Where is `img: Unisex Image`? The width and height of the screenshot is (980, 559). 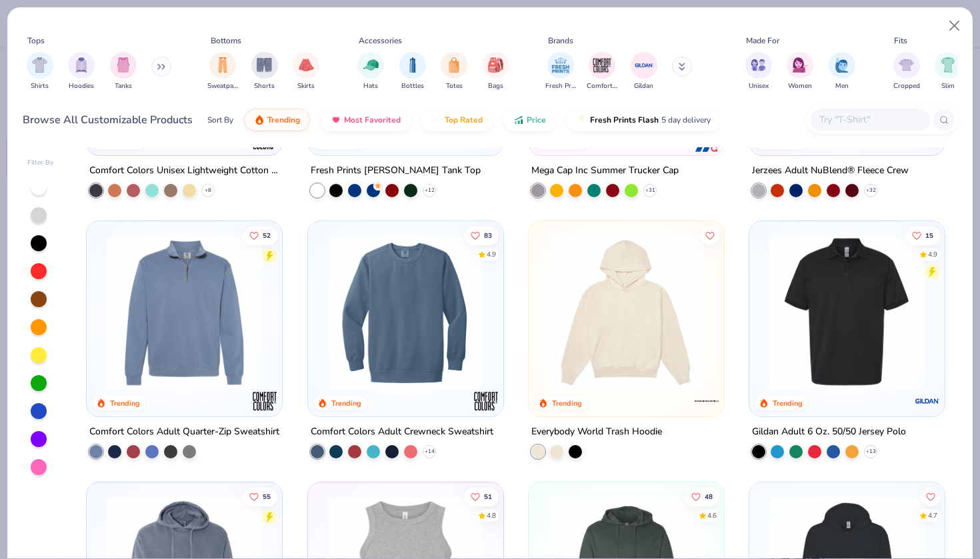 img: Unisex Image is located at coordinates (758, 64).